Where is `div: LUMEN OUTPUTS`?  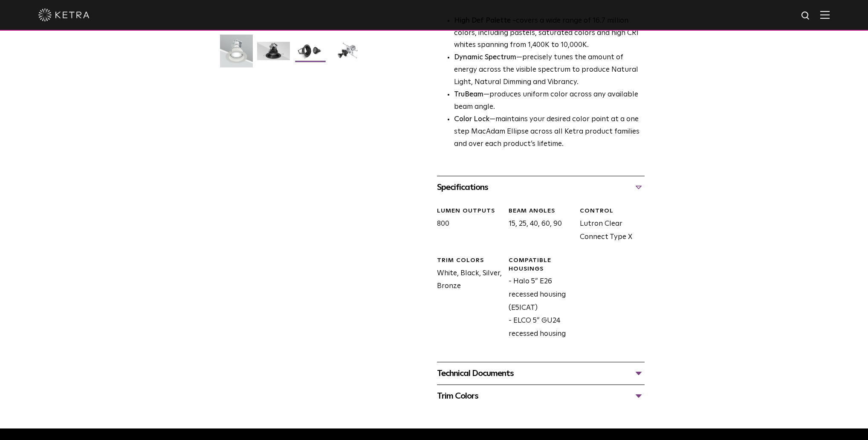 div: LUMEN OUTPUTS is located at coordinates (469, 211).